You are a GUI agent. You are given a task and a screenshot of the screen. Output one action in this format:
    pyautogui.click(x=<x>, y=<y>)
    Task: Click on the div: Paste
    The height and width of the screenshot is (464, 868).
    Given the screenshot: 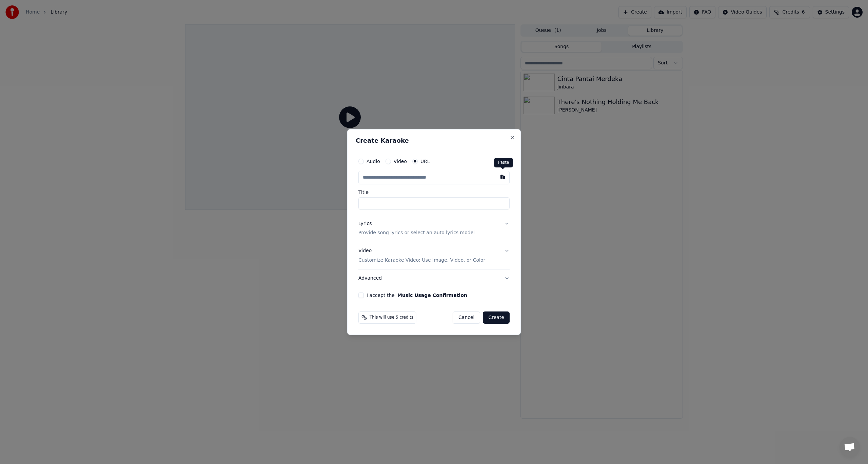 What is the action you would take?
    pyautogui.click(x=503, y=163)
    